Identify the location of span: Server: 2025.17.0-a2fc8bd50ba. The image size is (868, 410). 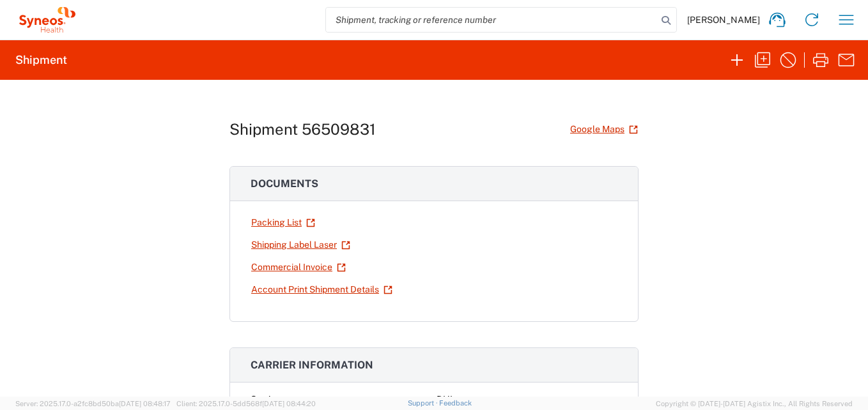
(92, 403).